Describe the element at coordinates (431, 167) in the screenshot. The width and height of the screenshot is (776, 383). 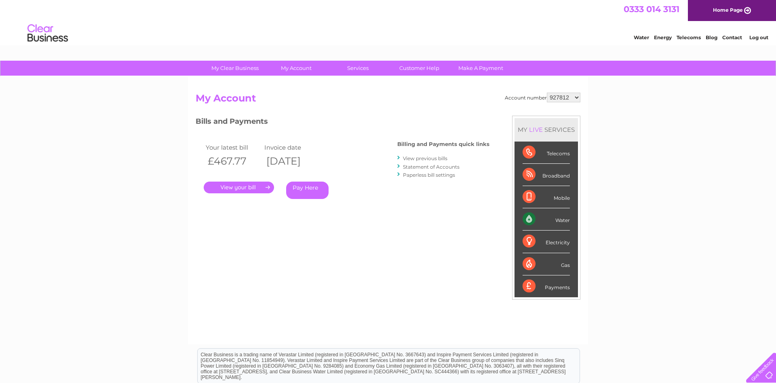
I see `a: Statement of Accounts` at that location.